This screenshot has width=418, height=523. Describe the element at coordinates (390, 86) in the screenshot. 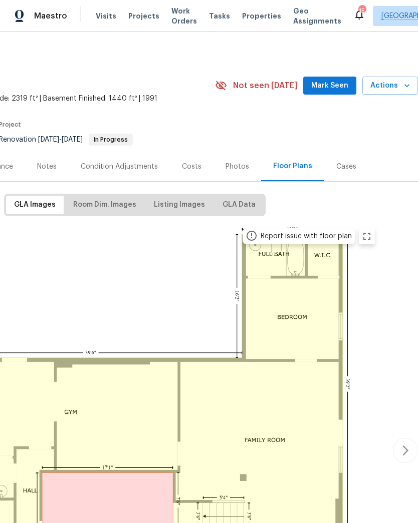

I see `button: Actions` at that location.